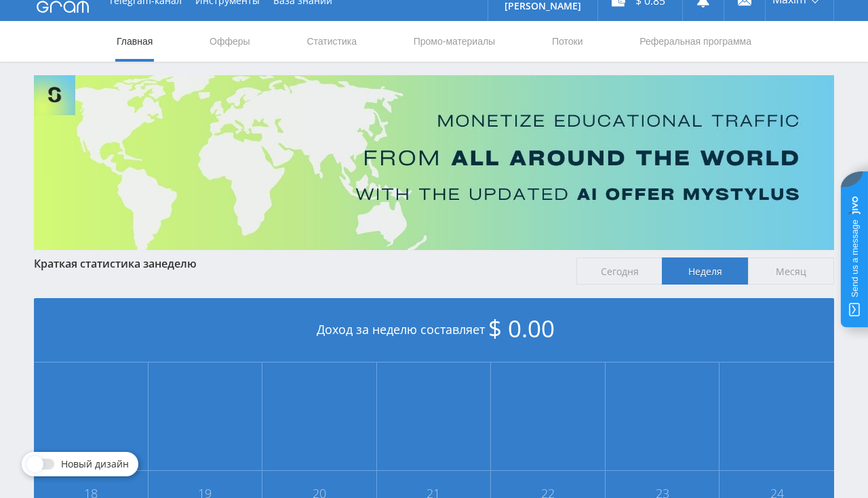 This screenshot has height=498, width=868. What do you see at coordinates (619, 271) in the screenshot?
I see `span: Сегодня` at bounding box center [619, 271].